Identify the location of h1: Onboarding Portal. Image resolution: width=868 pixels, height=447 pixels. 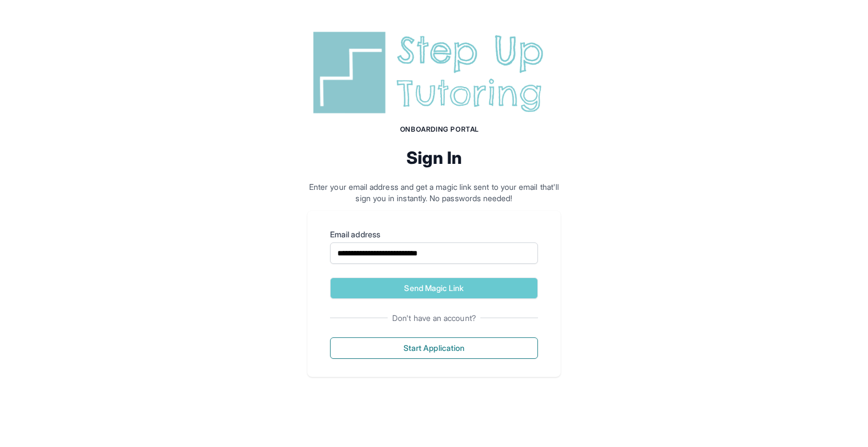
(440, 130).